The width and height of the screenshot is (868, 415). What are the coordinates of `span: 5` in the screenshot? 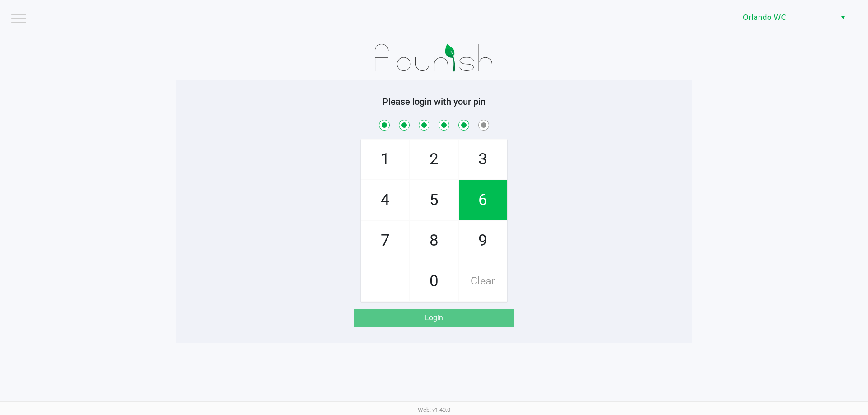 It's located at (434, 200).